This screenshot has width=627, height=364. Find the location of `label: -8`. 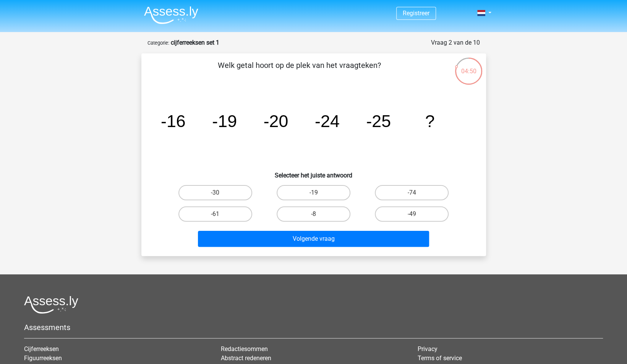

label: -8 is located at coordinates (313, 214).